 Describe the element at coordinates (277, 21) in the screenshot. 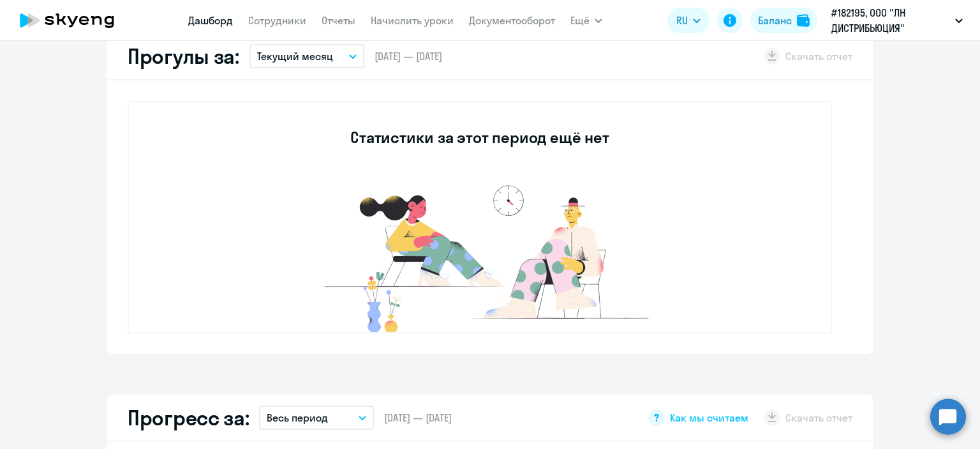

I see `a: Сотрудники` at that location.